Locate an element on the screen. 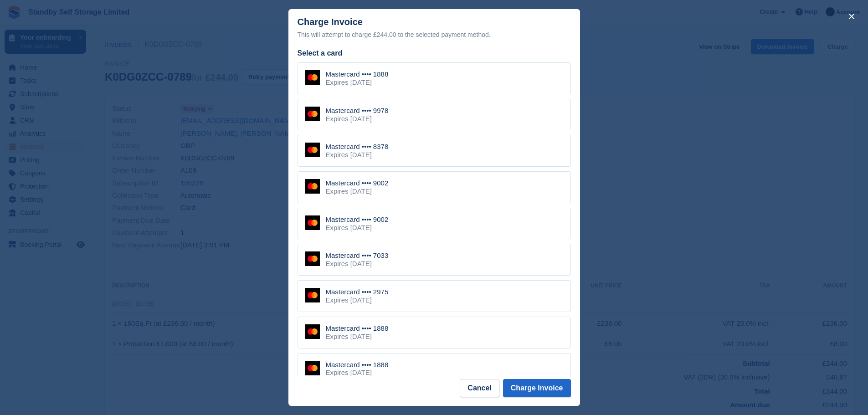  button: Cancel is located at coordinates (479, 388).